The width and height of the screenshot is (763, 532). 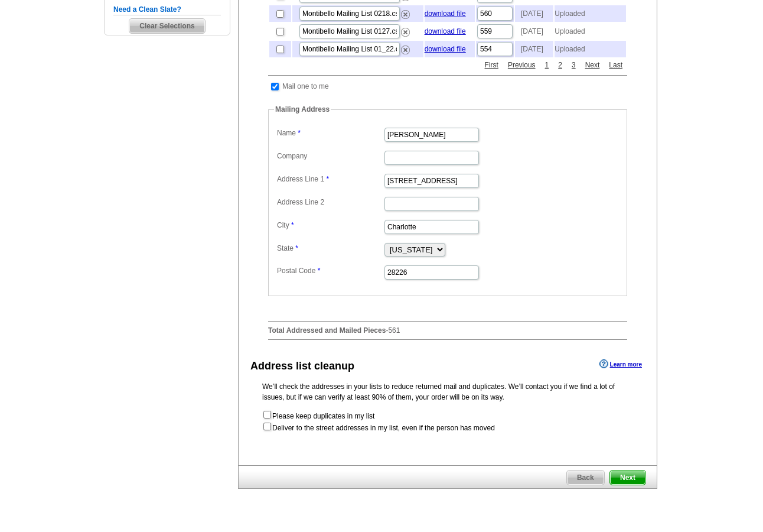 I want to click on label: Address Line 1, so click(x=330, y=179).